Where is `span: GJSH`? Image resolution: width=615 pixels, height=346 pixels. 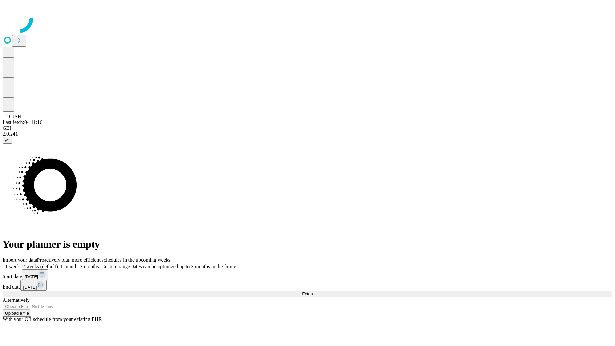 span: GJSH is located at coordinates (15, 116).